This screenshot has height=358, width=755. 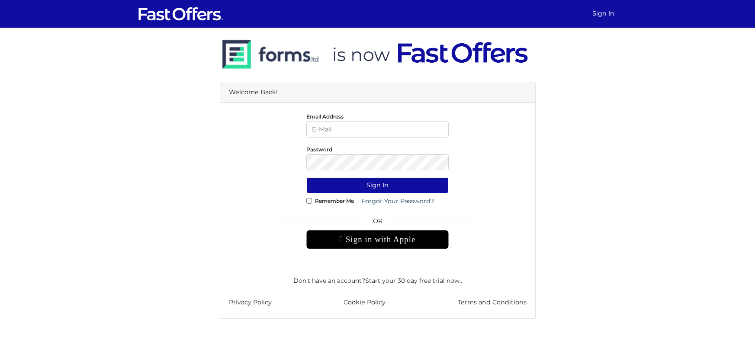 I want to click on label: Email Address, so click(x=325, y=116).